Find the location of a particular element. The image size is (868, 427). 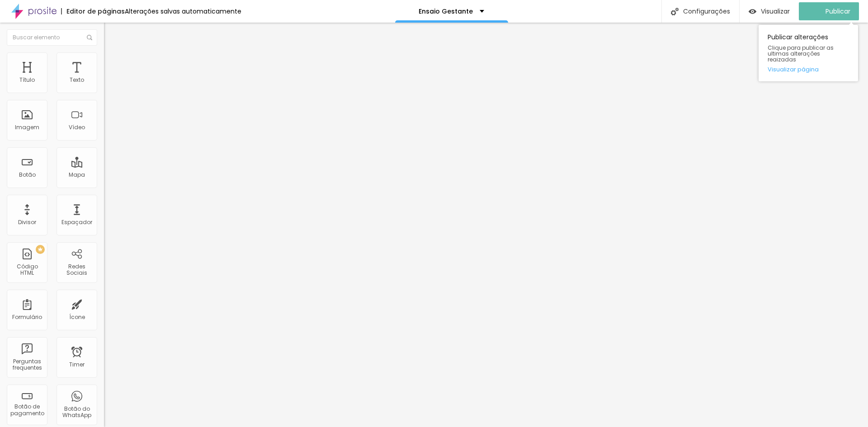

div: Mapa is located at coordinates (77, 175).